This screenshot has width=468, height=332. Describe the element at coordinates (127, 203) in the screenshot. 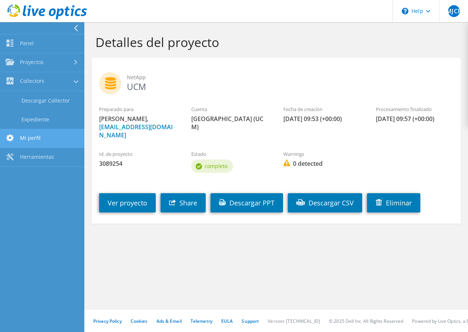

I see `a: Ver proyecto` at that location.